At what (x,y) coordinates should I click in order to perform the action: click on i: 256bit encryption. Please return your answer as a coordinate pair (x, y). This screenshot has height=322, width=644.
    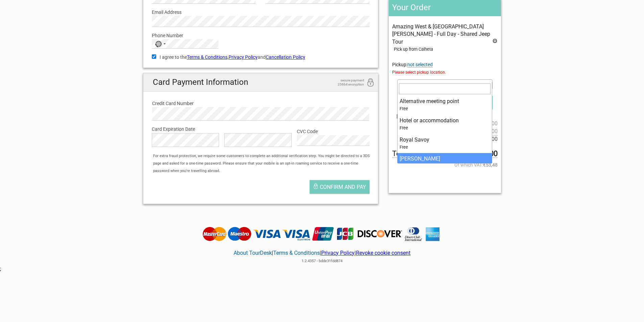
    Looking at the image, I should click on (371, 83).